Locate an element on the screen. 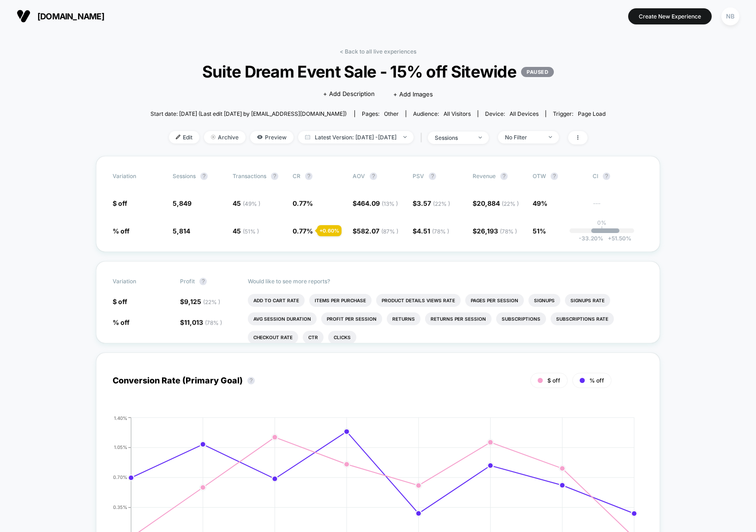 Image resolution: width=756 pixels, height=532 pixels. div: sessions is located at coordinates (453, 137).